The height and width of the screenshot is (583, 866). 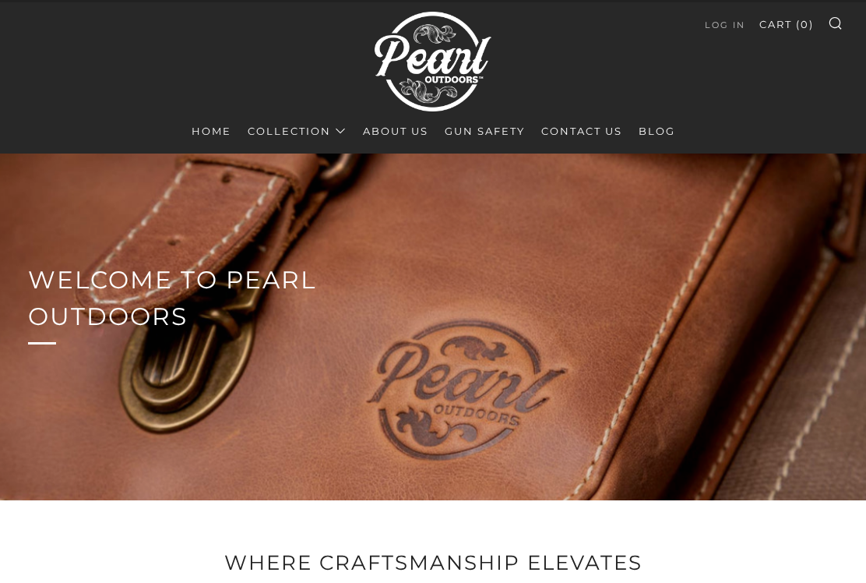 What do you see at coordinates (805, 24) in the screenshot?
I see `span: 0` at bounding box center [805, 24].